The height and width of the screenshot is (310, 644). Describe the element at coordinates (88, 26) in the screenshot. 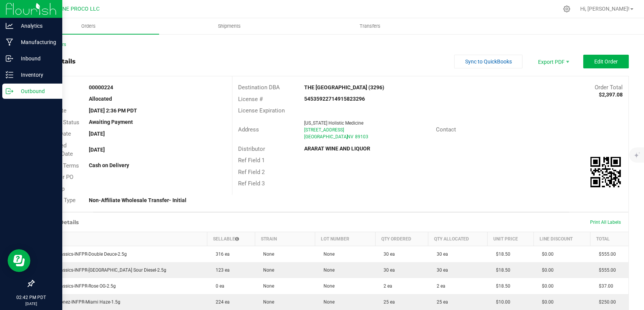

I see `a: Orders` at that location.